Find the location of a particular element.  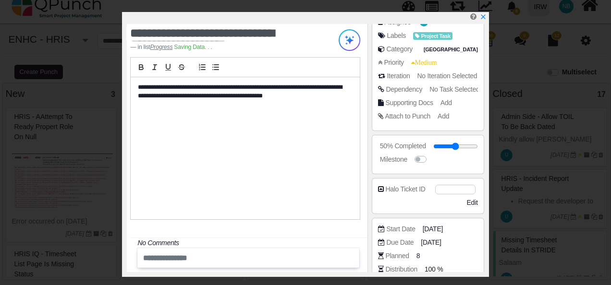

u: Progress is located at coordinates (161, 47).